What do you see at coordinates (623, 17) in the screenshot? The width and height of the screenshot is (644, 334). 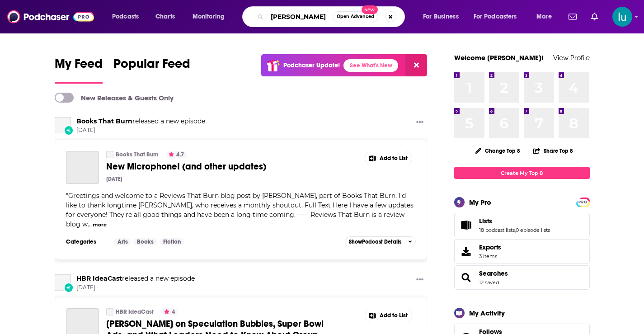 I see `img: User Profile` at bounding box center [623, 17].